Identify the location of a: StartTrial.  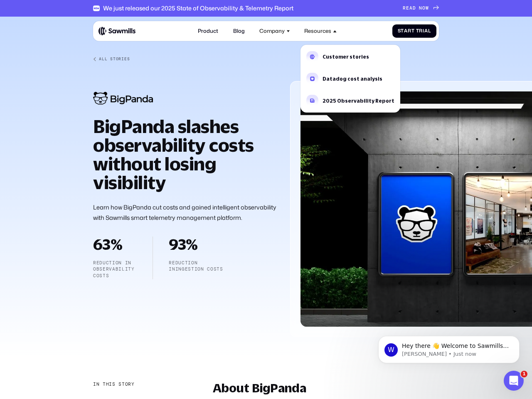
(414, 31).